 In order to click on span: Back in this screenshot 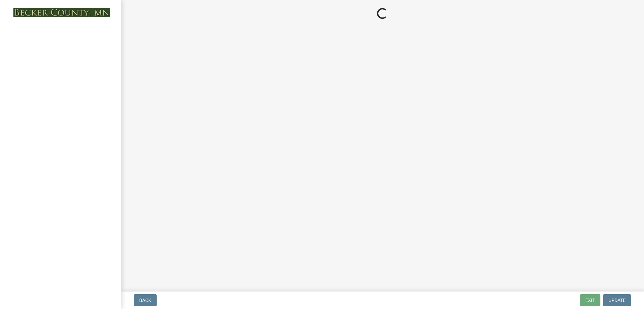, I will do `click(145, 300)`.